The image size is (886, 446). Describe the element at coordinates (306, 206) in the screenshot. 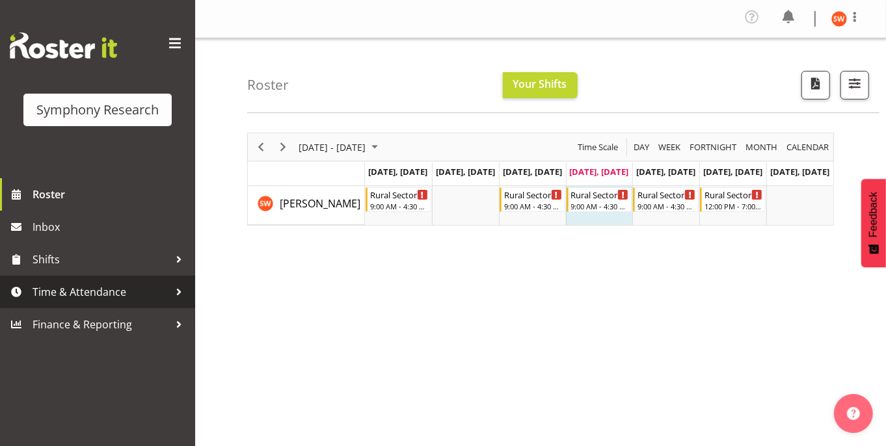

I see `td: Shannon Whelan resource` at that location.